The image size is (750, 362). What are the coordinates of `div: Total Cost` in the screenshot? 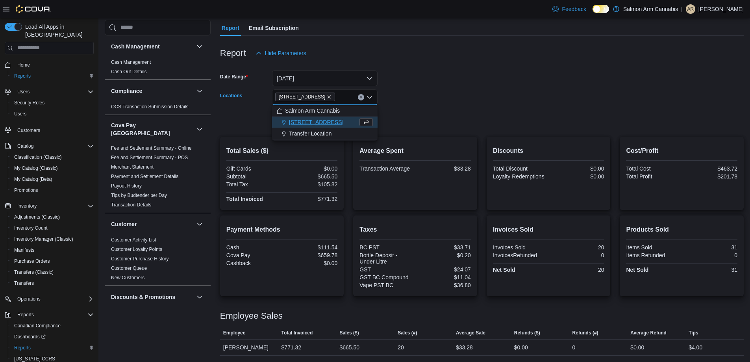 It's located at (653, 169).